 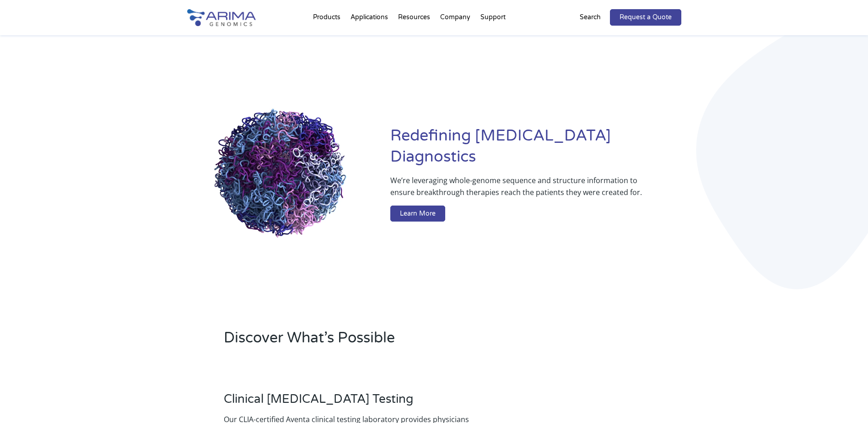 What do you see at coordinates (418, 214) in the screenshot?
I see `a: Learn More` at bounding box center [418, 214].